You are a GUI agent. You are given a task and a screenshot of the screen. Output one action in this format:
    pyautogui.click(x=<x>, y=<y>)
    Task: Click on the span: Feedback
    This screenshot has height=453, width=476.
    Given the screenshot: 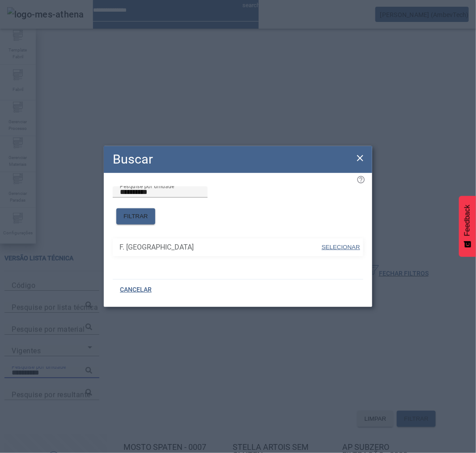 What is the action you would take?
    pyautogui.click(x=468, y=221)
    